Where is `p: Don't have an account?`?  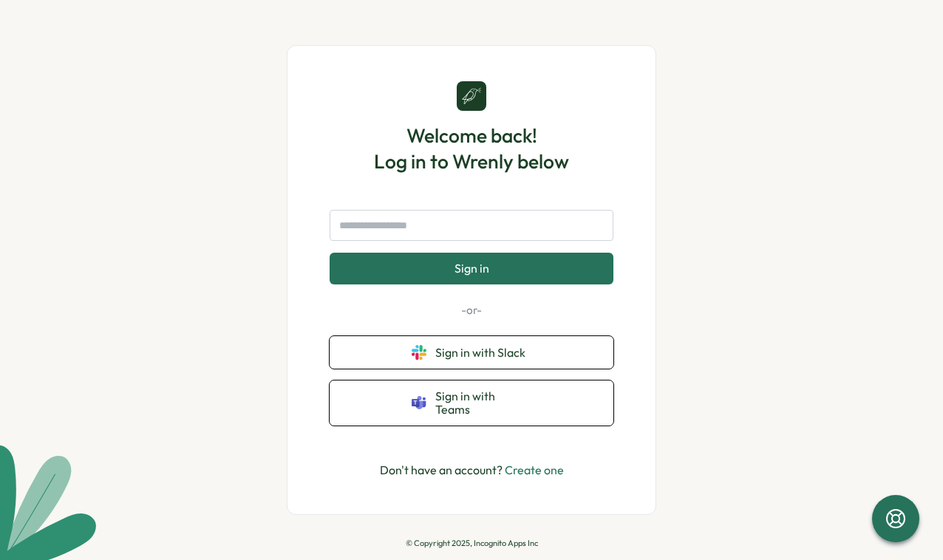 p: Don't have an account? is located at coordinates (472, 470).